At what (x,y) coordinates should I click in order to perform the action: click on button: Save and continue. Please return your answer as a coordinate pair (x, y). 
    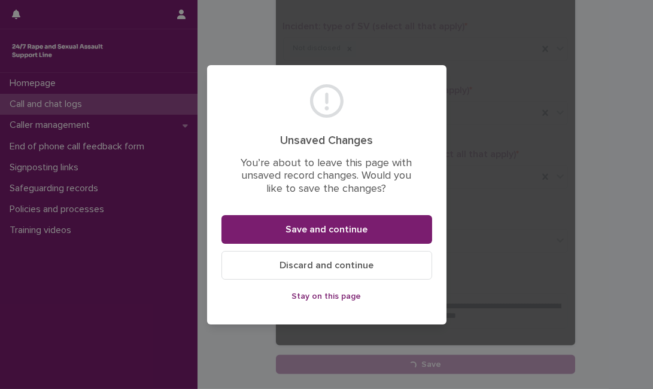
    Looking at the image, I should click on (327, 230).